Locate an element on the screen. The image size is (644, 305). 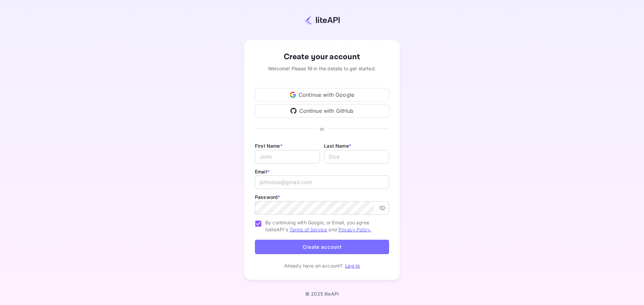
button: toggle password visibility is located at coordinates (382, 208).